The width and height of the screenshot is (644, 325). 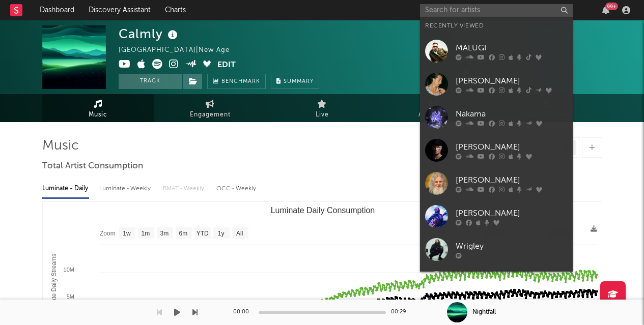 I want to click on a: MALUGI, so click(x=497, y=51).